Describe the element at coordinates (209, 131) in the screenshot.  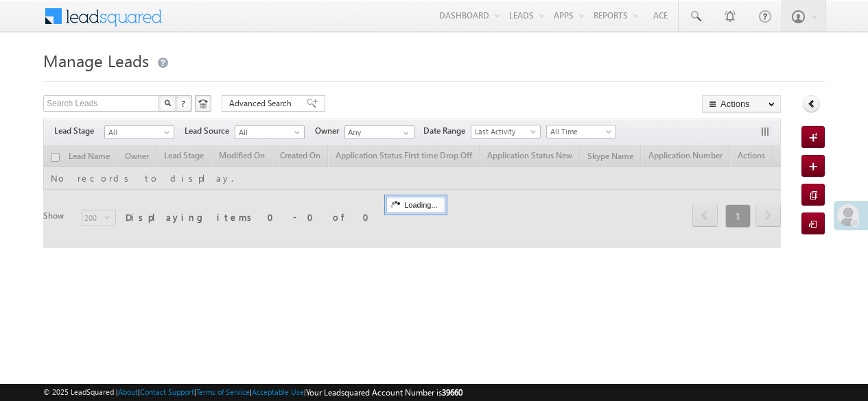
I see `span: Lead Source` at that location.